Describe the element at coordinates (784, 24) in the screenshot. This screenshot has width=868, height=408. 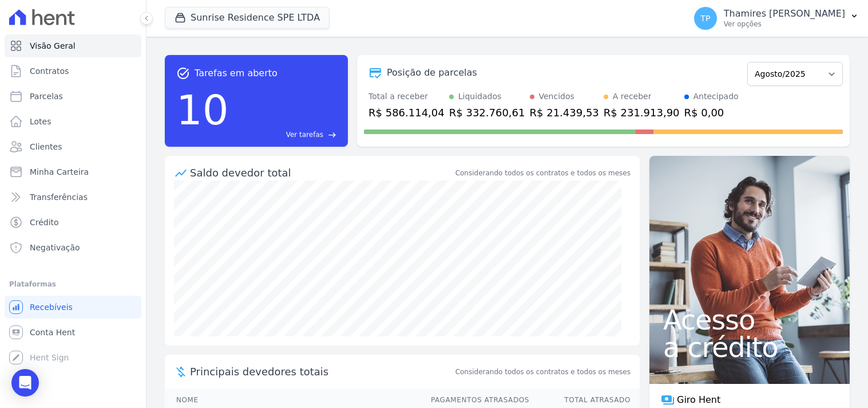
I see `p: Ver opções` at that location.